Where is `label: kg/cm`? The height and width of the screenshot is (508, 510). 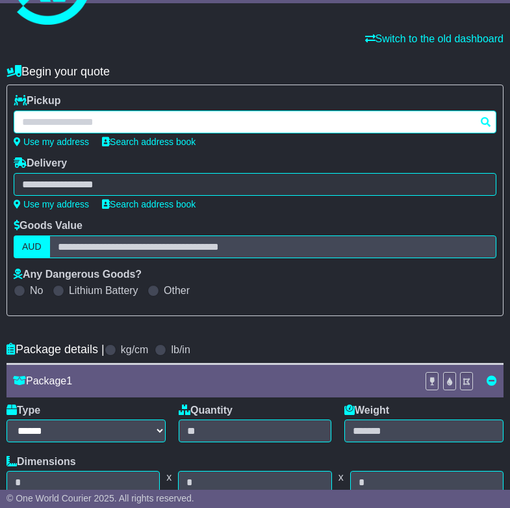
label: kg/cm is located at coordinates (135, 349).